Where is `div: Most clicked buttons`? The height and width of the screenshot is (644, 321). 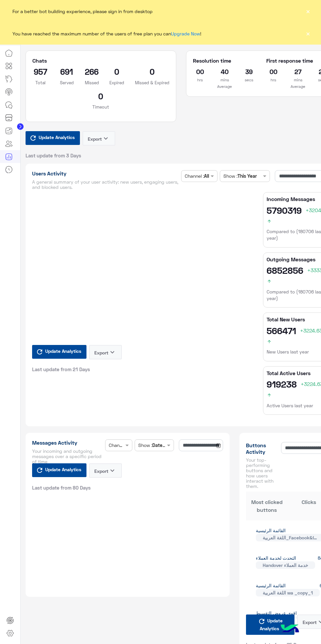 div: Most clicked buttons is located at coordinates (267, 506).